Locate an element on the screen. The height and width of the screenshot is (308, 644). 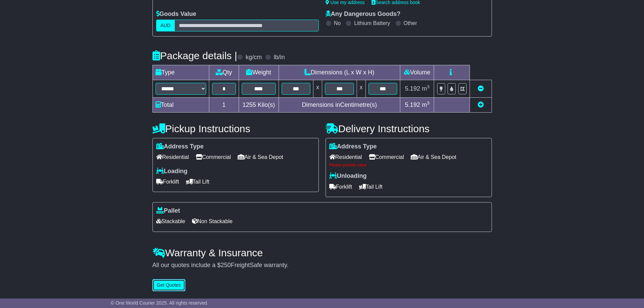
td: Kilo(s) is located at coordinates (259, 105).